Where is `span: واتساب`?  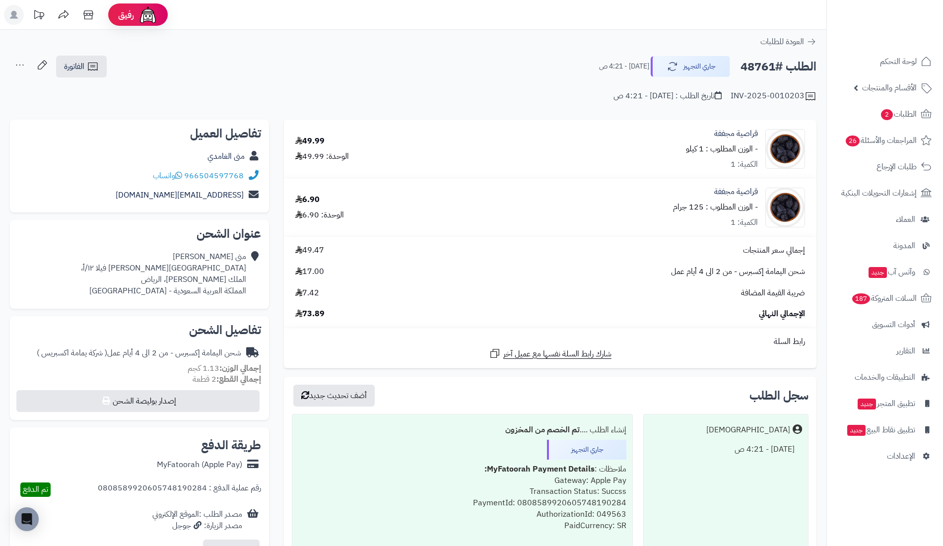
span: واتساب is located at coordinates (167, 176).